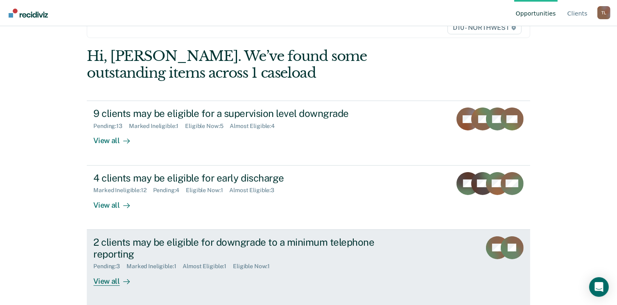  I want to click on div: Pending : 4, so click(169, 190).